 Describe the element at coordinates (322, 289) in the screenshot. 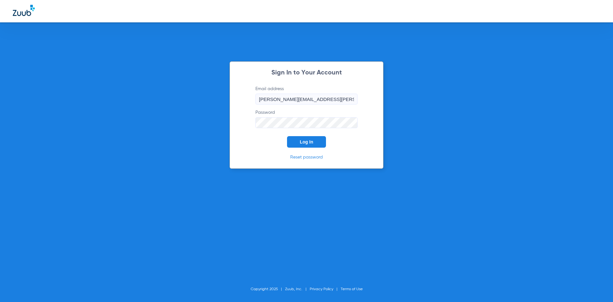

I see `a: Privacy Policy` at that location.